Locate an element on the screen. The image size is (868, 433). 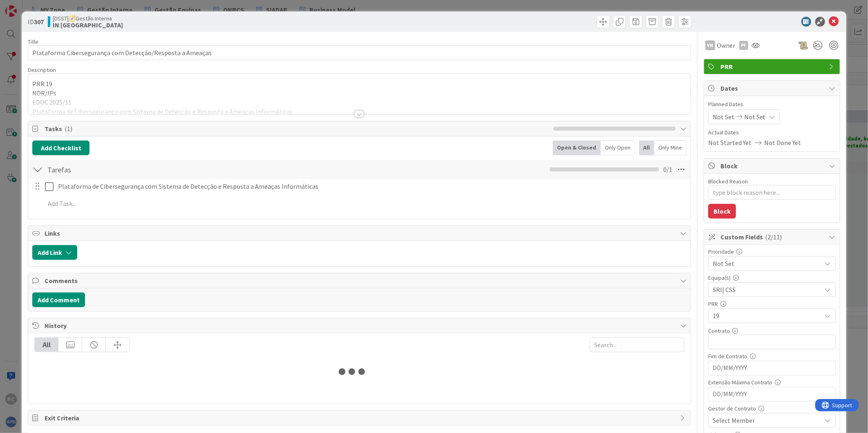
span: 19 is located at coordinates (767, 316).